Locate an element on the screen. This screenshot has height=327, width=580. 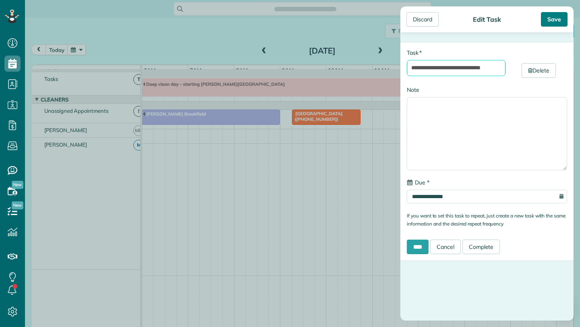
a: Complete is located at coordinates (481, 247).